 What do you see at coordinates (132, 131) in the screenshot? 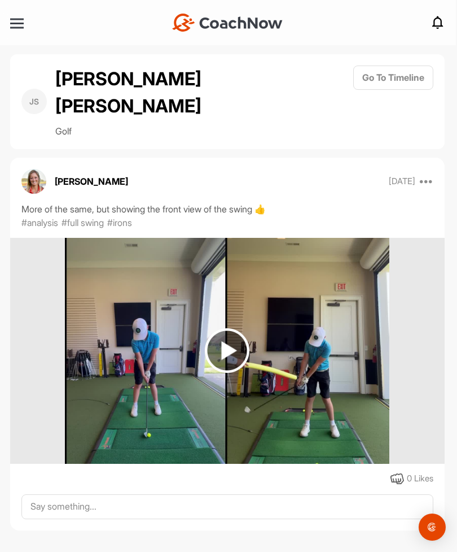
I see `p: Golf` at bounding box center [132, 131].